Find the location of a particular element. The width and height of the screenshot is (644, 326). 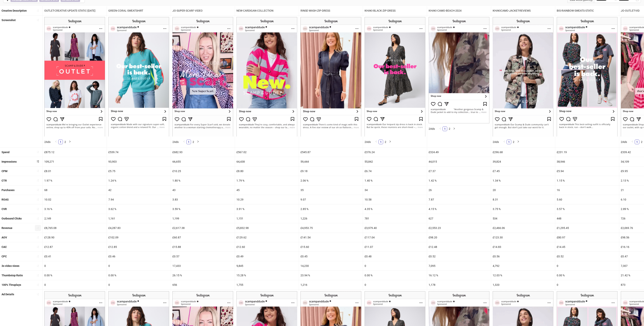

div: 4.35 % is located at coordinates (395, 209).